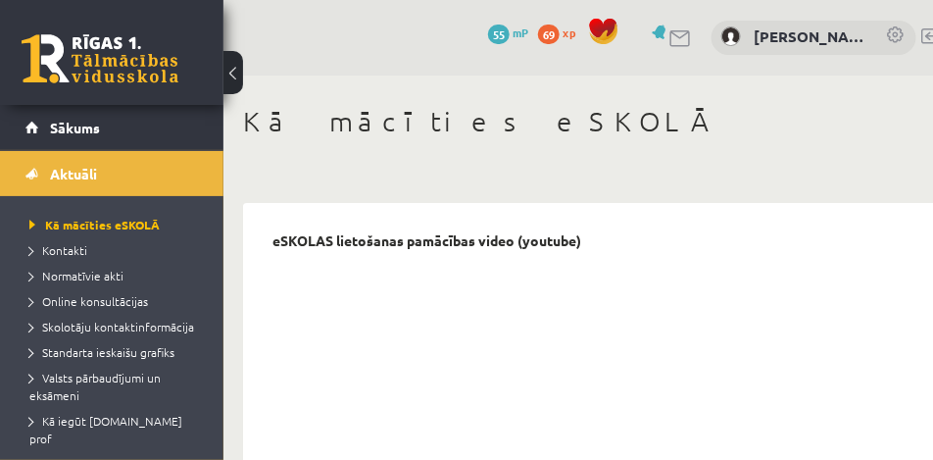 This screenshot has height=460, width=933. What do you see at coordinates (102, 352) in the screenshot?
I see `span: Standarta ieskaišu grafiks` at bounding box center [102, 352].